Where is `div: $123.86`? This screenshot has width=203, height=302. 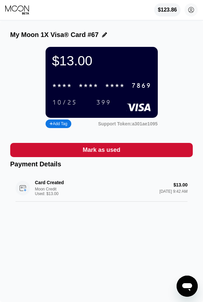
div: $123.86 is located at coordinates (167, 10).